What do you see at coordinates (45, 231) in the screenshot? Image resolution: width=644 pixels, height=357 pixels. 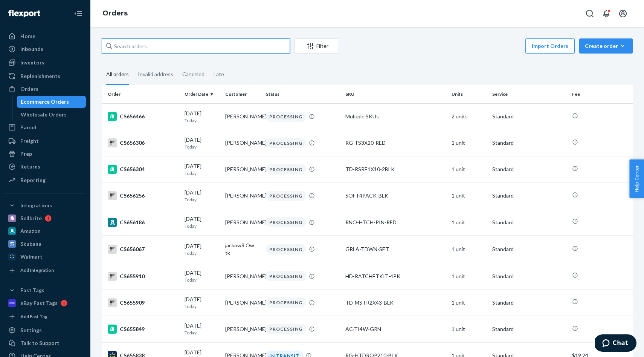 I see `a: Amazon` at bounding box center [45, 231].